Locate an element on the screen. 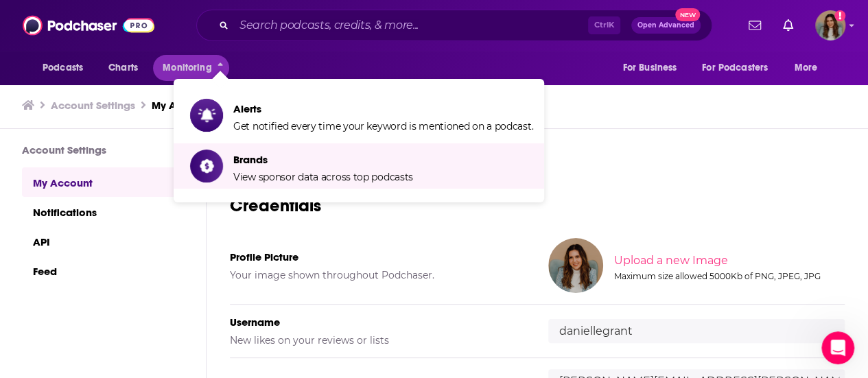  span: For Podcasters is located at coordinates (734, 68).